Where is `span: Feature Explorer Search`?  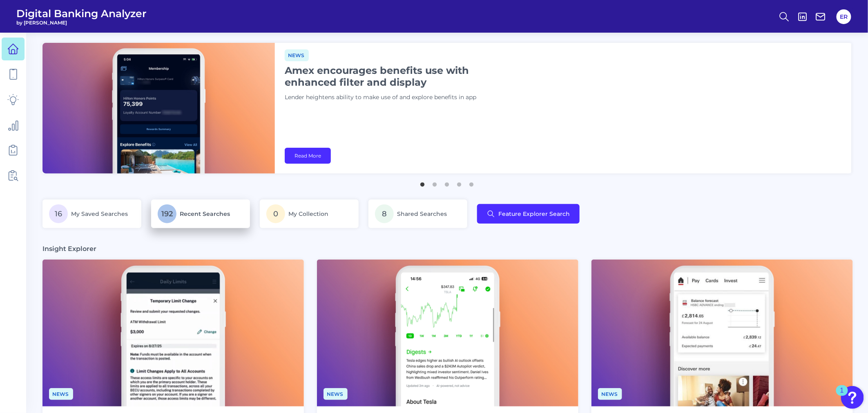
span: Feature Explorer Search is located at coordinates (534, 214).